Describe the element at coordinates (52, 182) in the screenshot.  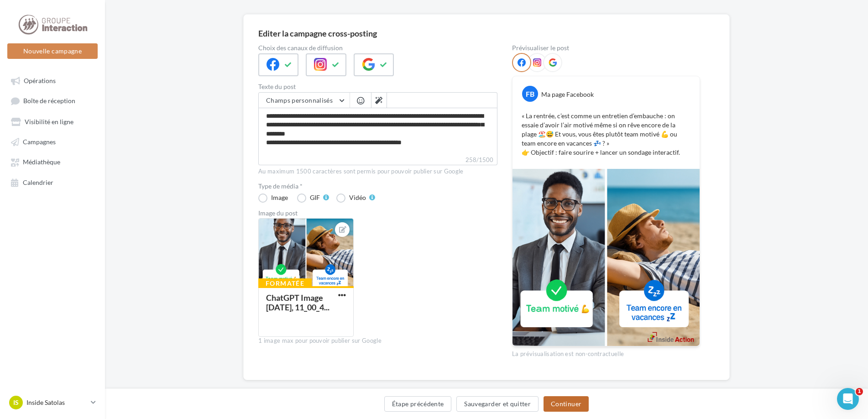
I see `a: Calendrier` at that location.